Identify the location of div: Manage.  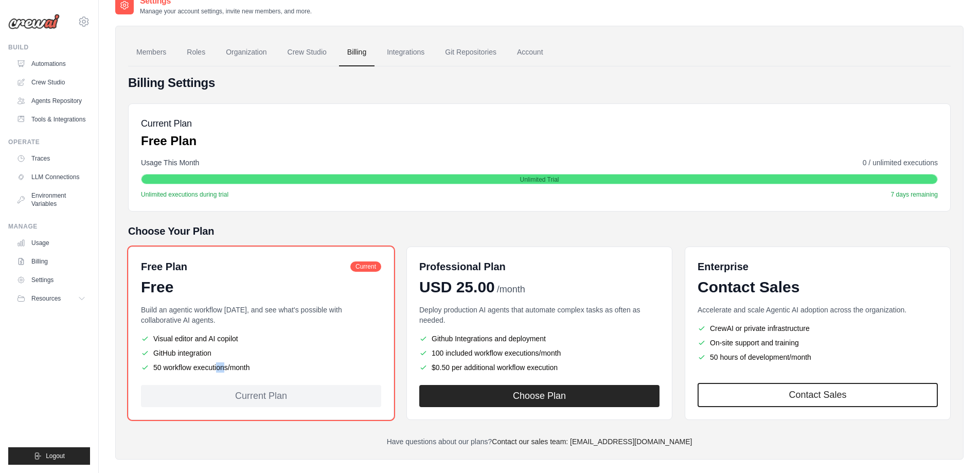
(49, 226).